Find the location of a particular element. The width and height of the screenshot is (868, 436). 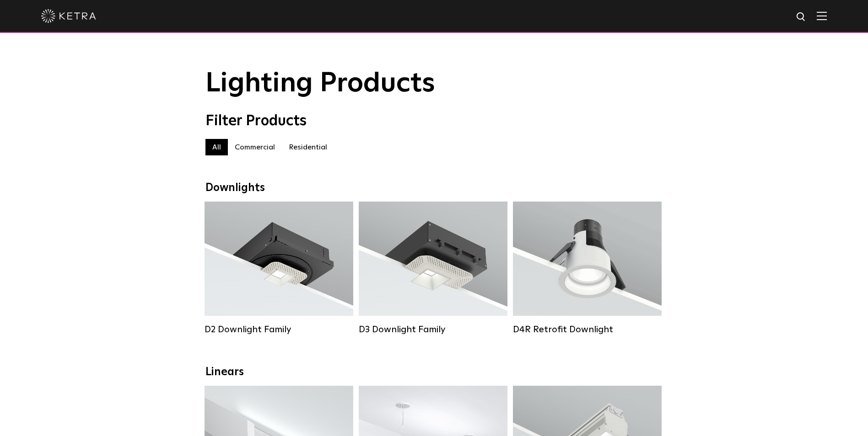

a: D2 Downlight Family Lumen Output:1200Colors:White / Black / Gloss Black / Silver / Bronze / Silve... is located at coordinates (279, 269).